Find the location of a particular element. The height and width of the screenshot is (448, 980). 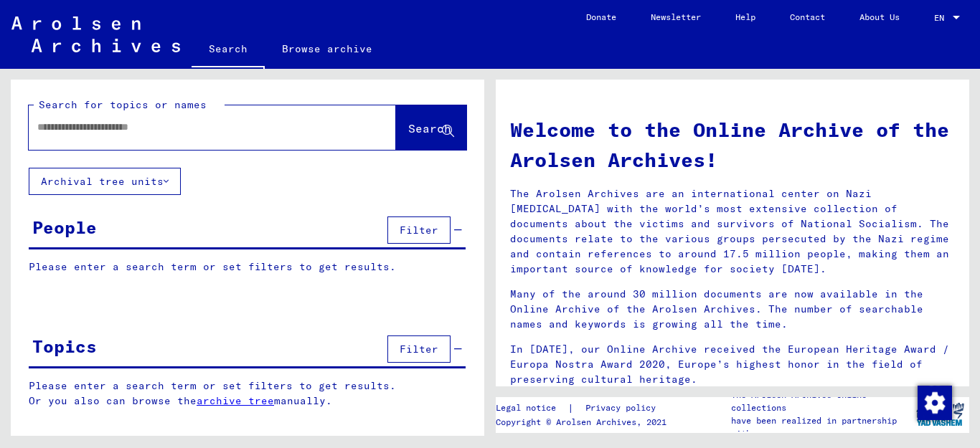

span: EN is located at coordinates (942, 18).